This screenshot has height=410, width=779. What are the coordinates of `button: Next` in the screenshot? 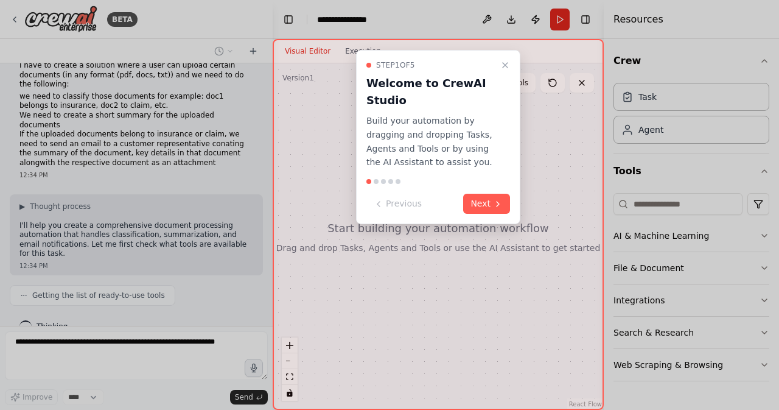 It's located at (486, 203).